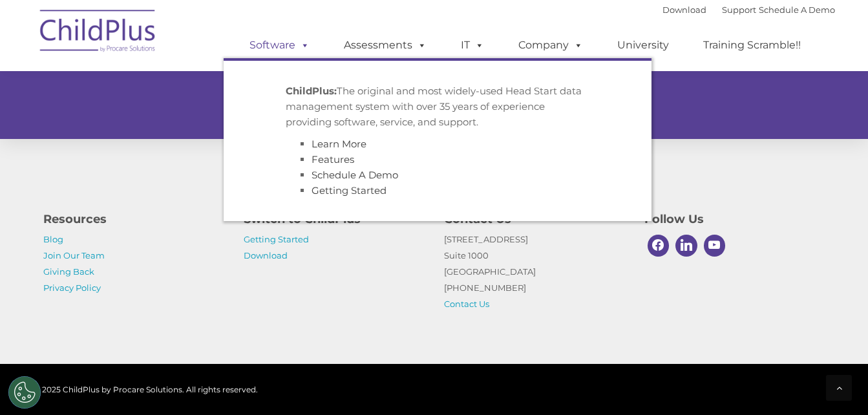  What do you see at coordinates (473, 45) in the screenshot?
I see `a: IT` at bounding box center [473, 45].